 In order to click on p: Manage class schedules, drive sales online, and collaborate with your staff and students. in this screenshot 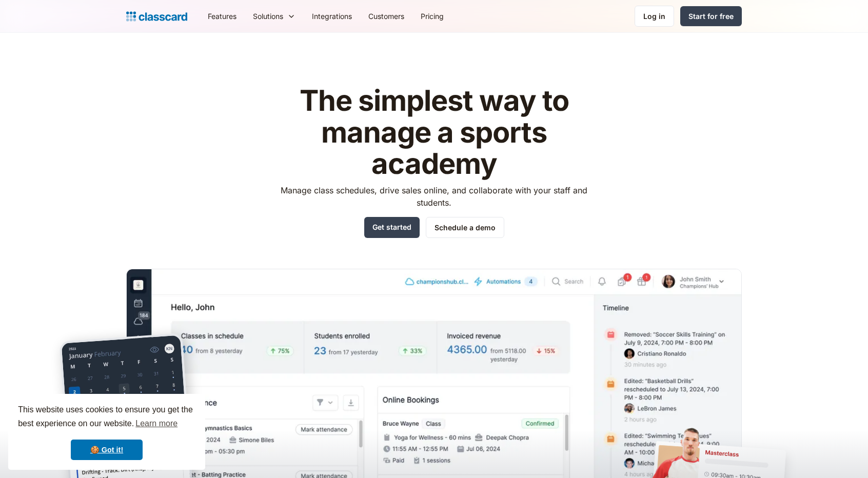, I will do `click(434, 196)`.